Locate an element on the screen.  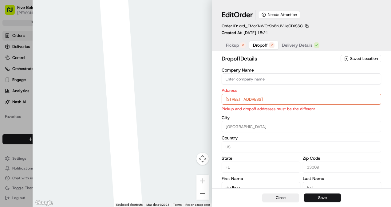
a: Terms (opens in new tab) is located at coordinates (178, 205).